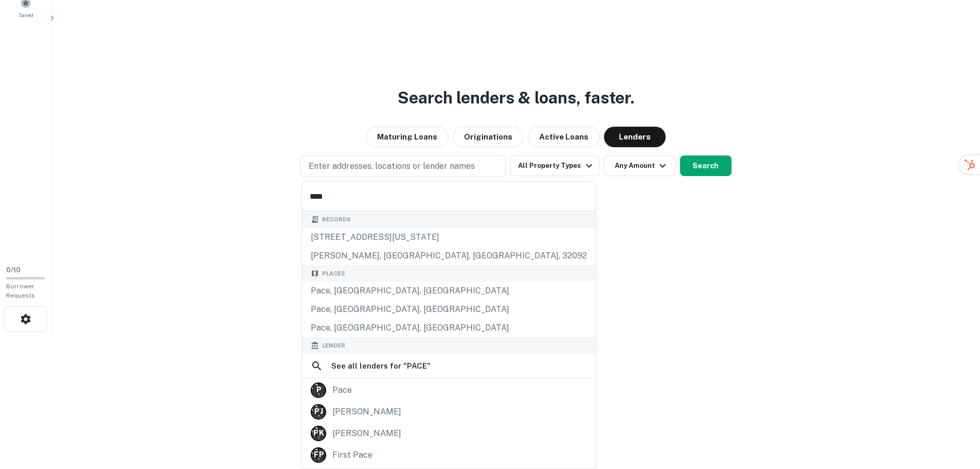  I want to click on button: Active Loans, so click(564, 137).